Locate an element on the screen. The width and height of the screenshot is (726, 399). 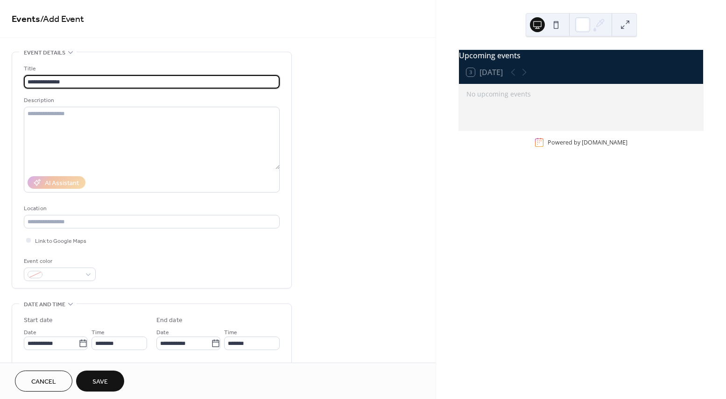
div: No upcoming events is located at coordinates (581, 94).